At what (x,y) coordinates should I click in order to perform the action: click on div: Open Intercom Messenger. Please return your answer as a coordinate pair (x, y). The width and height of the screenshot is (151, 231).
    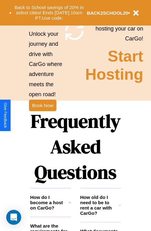
    Looking at the image, I should click on (14, 218).